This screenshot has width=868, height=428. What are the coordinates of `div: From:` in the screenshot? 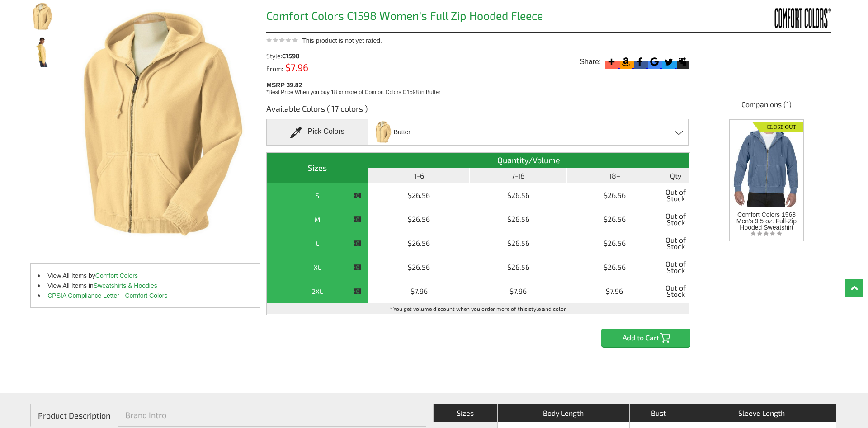 It's located at (320, 68).